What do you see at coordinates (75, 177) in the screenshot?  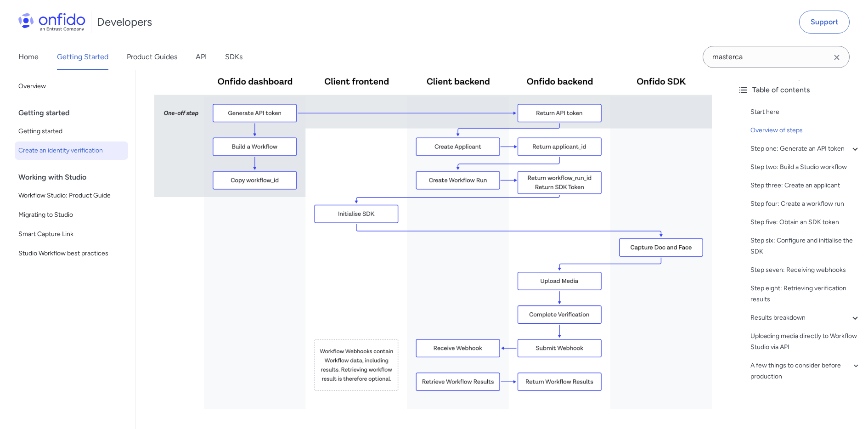 I see `div: Working with Studio` at bounding box center [75, 177].